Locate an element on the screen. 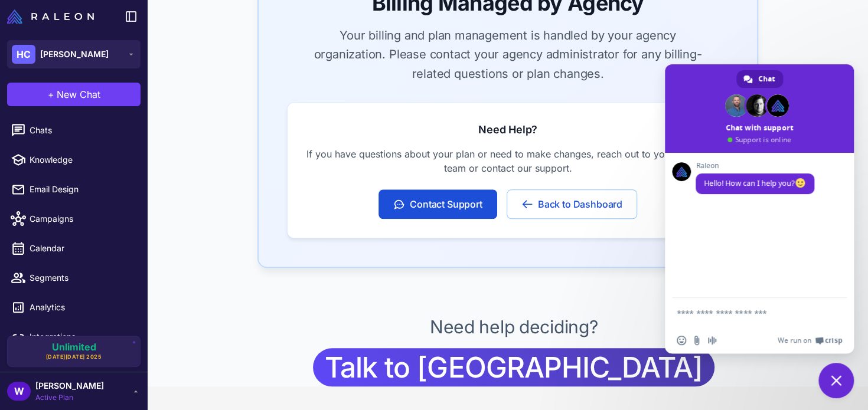  span: Hello! How can I help you? is located at coordinates (755, 183).